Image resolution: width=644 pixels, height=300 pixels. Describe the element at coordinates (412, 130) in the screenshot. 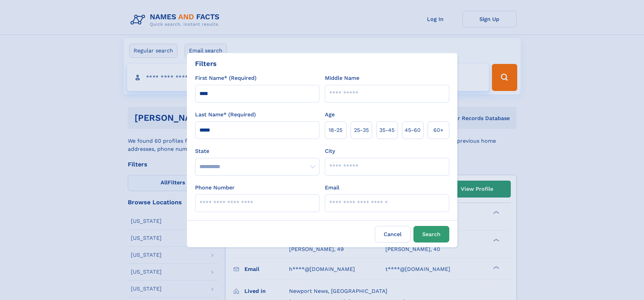

I see `span: 45‑60` at that location.